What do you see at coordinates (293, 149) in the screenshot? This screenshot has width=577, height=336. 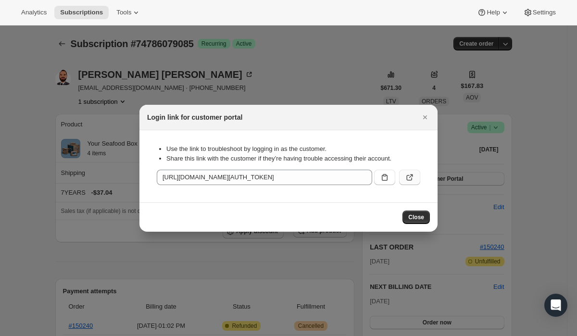 I see `li: Use the link to troubleshoot by logging in as the customer.` at bounding box center [293, 149].